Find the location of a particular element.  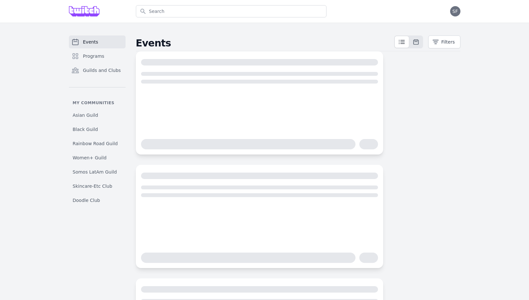

a: Asian Guild is located at coordinates (97, 115).